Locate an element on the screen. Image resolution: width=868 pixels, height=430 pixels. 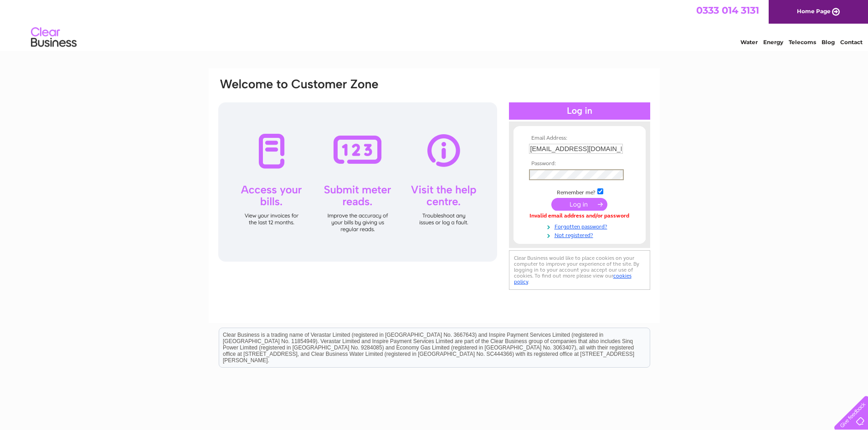
div: Clear Business would like to place cookies on your computer to improve your experience of the sit... is located at coordinates (579, 270).